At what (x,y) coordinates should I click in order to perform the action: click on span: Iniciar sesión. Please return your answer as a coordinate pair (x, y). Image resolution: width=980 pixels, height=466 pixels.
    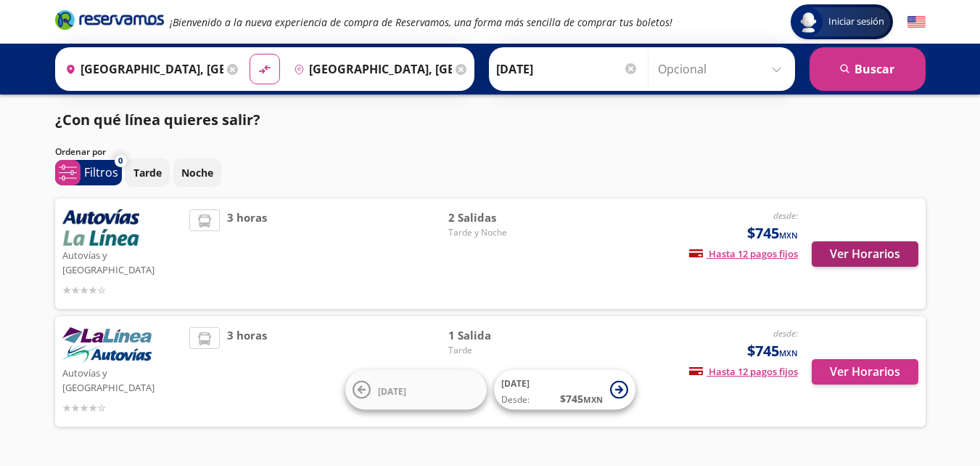
    Looking at the image, I should click on (856, 21).